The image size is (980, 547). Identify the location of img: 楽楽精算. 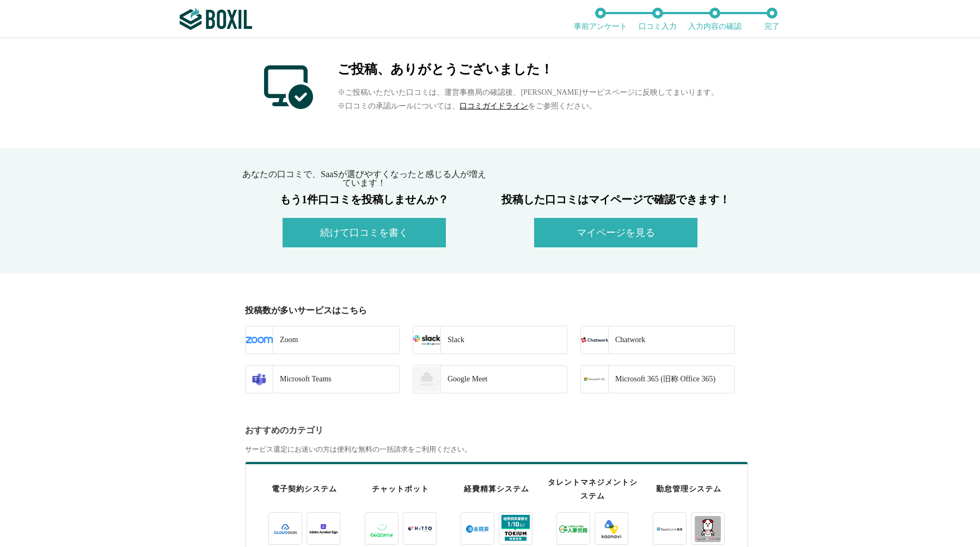
(477, 529).